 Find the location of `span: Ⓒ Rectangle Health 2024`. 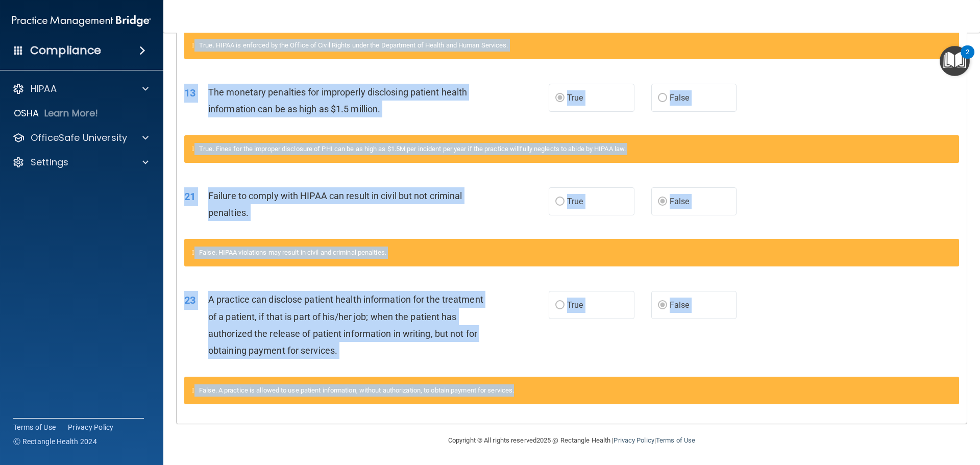

span: Ⓒ Rectangle Health 2024 is located at coordinates (55, 442).